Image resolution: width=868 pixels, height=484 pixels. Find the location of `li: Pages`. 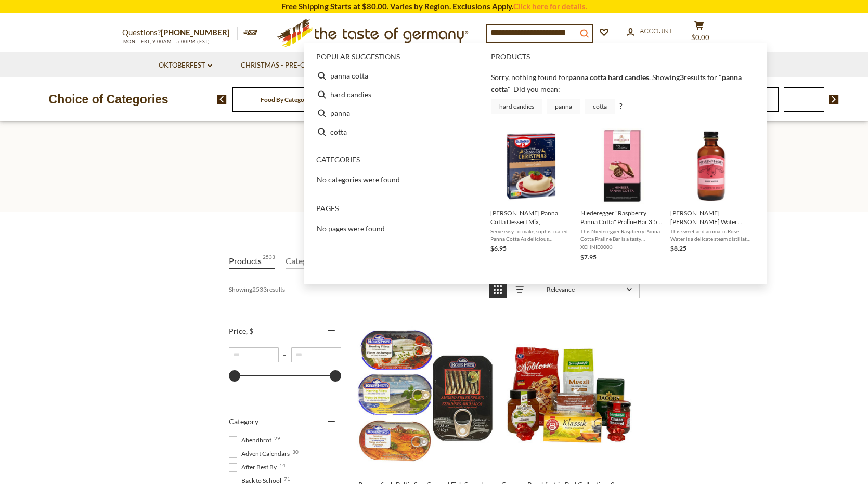

li: Pages is located at coordinates (394, 211).